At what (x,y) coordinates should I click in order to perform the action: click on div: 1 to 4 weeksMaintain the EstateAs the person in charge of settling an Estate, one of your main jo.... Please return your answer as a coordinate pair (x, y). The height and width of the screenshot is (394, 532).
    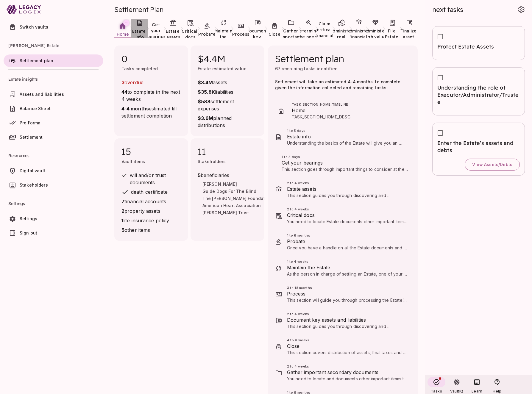
    Looking at the image, I should click on (343, 268).